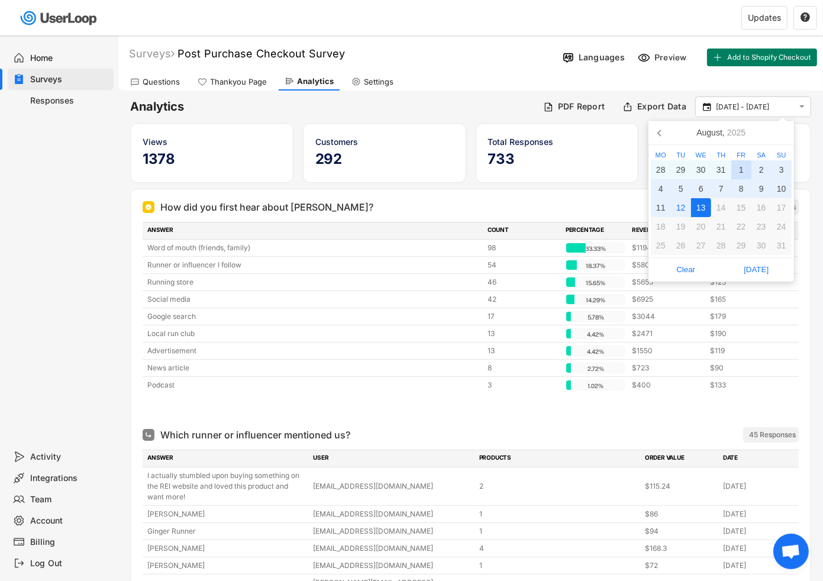 The width and height of the screenshot is (823, 581). What do you see at coordinates (255, 435) in the screenshot?
I see `div: Which runner or influencer mentioned us?` at bounding box center [255, 435].